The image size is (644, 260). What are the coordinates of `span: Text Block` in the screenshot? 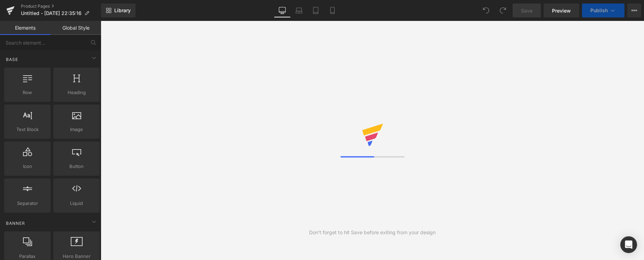 It's located at (27, 129).